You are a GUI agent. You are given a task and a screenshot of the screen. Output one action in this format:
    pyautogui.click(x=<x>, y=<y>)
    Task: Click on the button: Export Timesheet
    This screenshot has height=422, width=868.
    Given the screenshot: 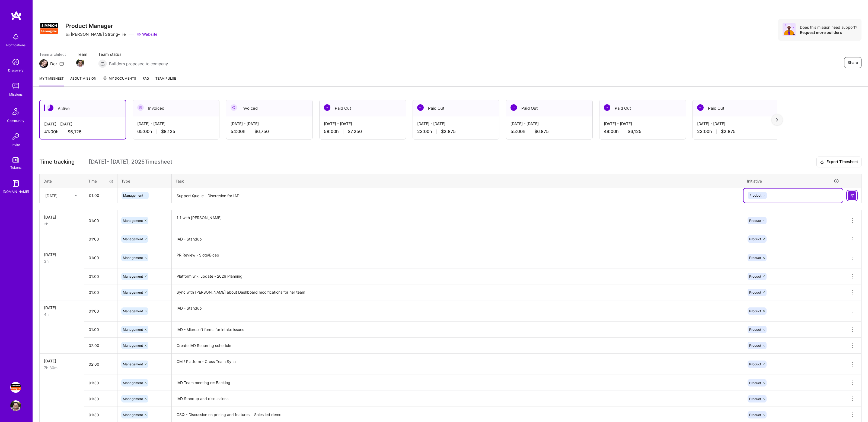 What is the action you would take?
    pyautogui.click(x=839, y=162)
    